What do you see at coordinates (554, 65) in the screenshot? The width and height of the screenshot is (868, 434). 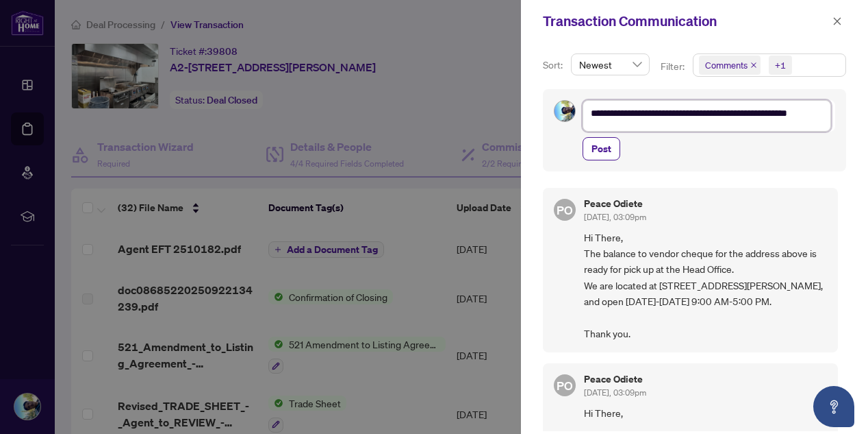 I see `p: Sort:` at bounding box center [554, 65].